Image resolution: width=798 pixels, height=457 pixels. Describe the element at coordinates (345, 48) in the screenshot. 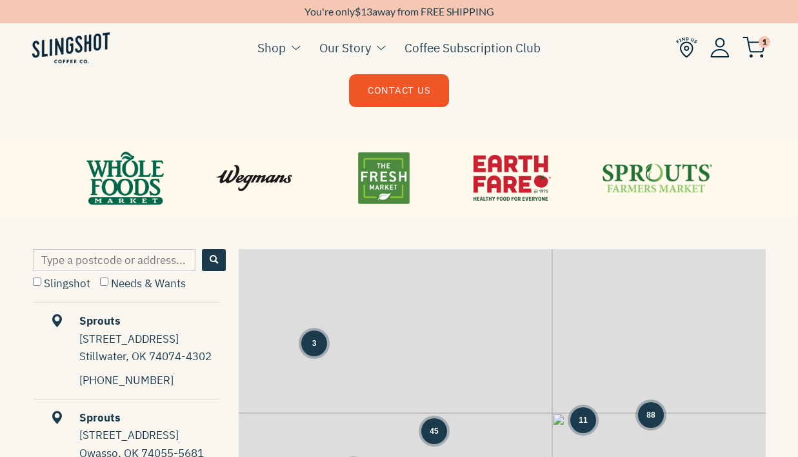

I see `a: Our Story` at that location.